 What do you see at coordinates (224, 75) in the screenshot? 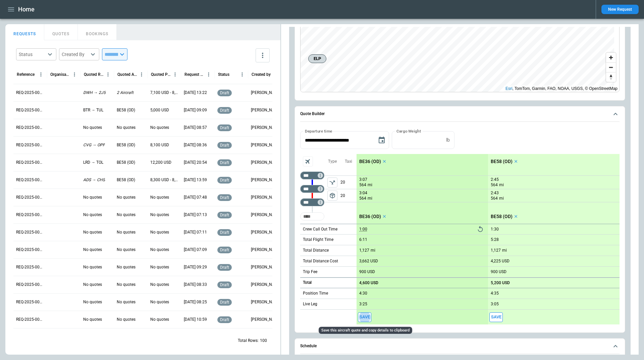
I see `div: Status` at bounding box center [224, 75].